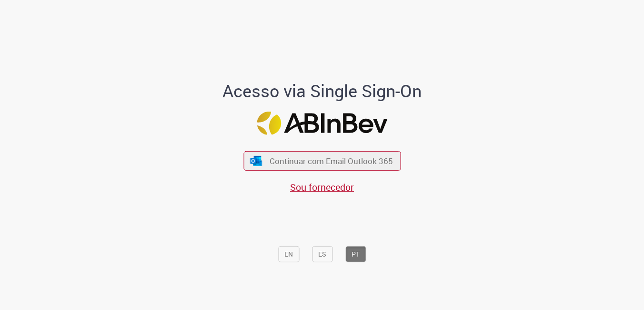  I want to click on button: PT, so click(355, 254).